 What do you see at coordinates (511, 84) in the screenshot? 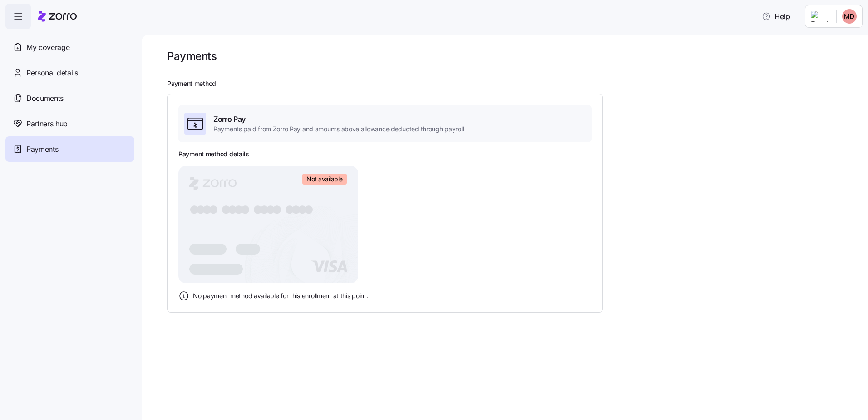
I see `h2: Payment method` at bounding box center [511, 84].